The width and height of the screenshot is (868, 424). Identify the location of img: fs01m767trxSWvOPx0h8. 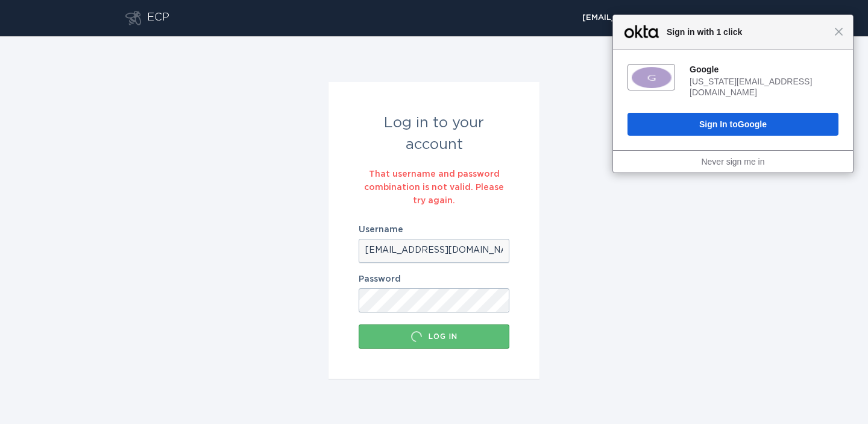
(652, 77).